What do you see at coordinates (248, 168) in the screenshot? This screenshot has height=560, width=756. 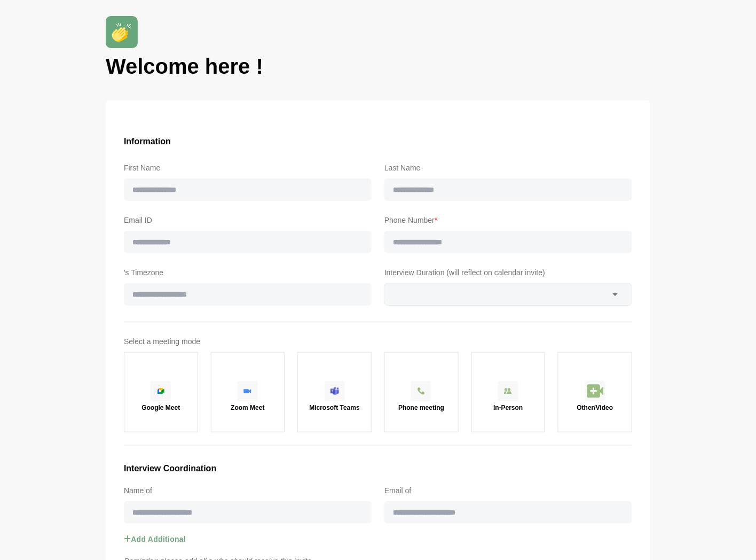 I see `label: First Name` at bounding box center [248, 168].